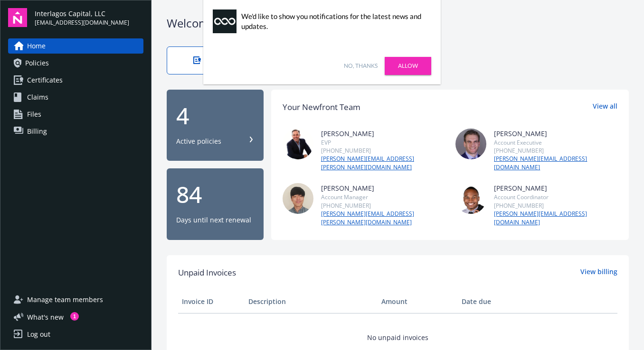 The image size is (644, 350). What do you see at coordinates (18, 18) in the screenshot?
I see `img: navigator-logo.svg` at bounding box center [18, 18].